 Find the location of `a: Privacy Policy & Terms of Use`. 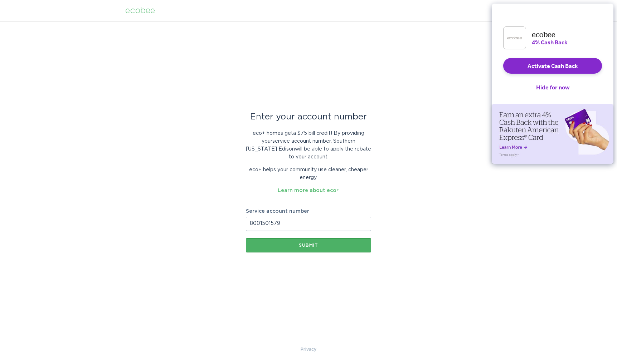

a: Privacy Policy & Terms of Use is located at coordinates (308, 349).